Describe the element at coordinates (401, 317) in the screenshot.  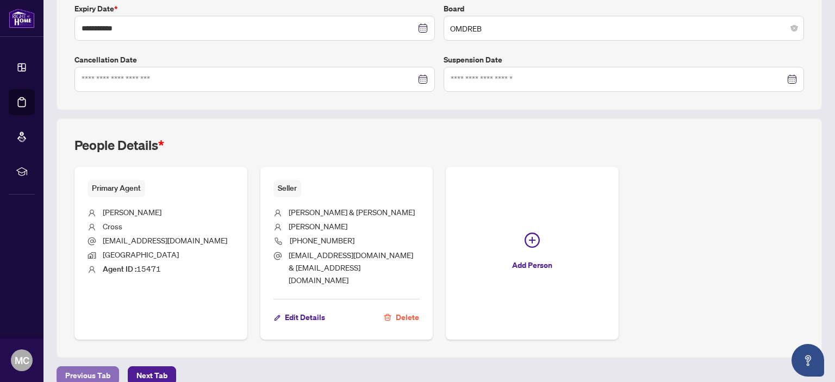
I see `button: Delete` at that location.